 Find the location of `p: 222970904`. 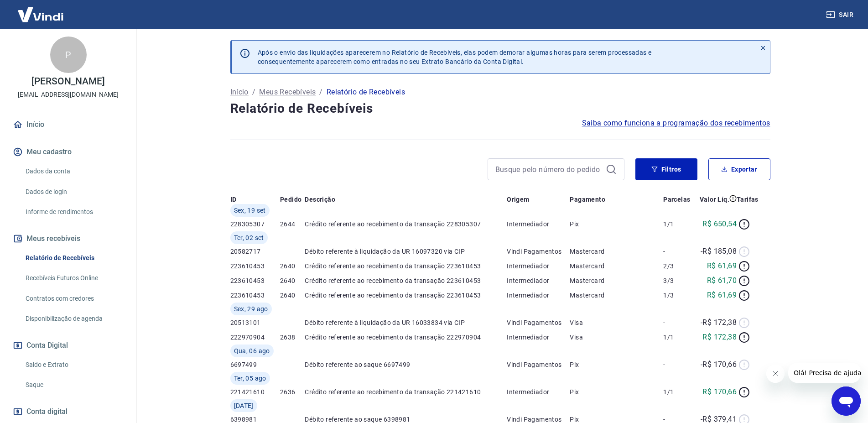

p: 222970904 is located at coordinates (255, 337).